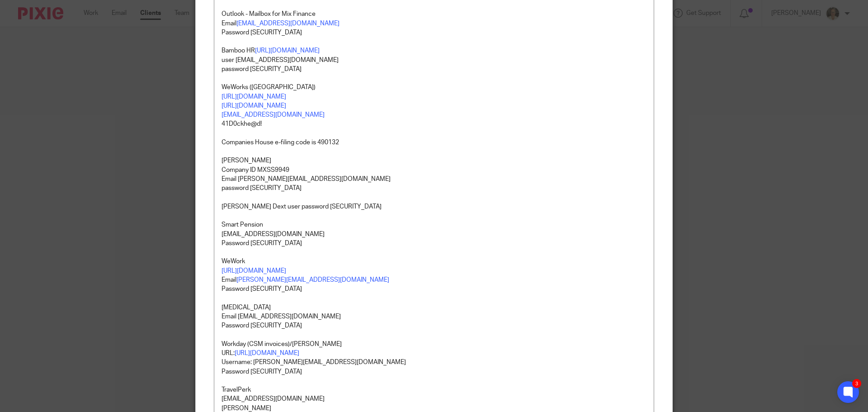 The width and height of the screenshot is (868, 412). What do you see at coordinates (434, 390) in the screenshot?
I see `p: TravelPerk` at bounding box center [434, 390].